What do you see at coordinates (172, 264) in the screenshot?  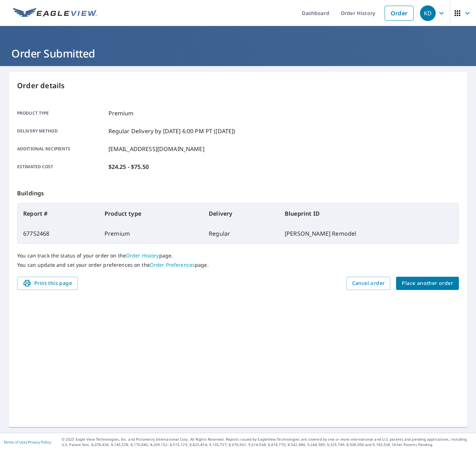 I see `a: Order Preferences` at bounding box center [172, 264].